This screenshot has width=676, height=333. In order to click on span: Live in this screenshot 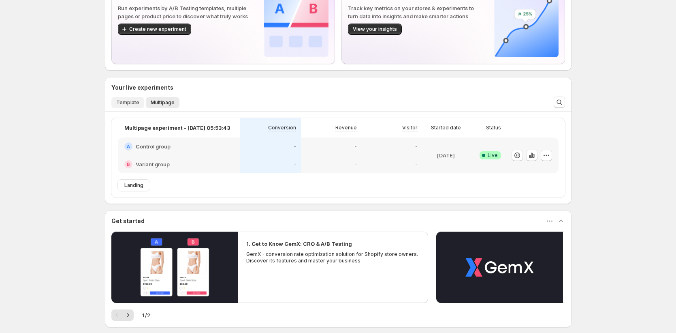, I will do `click(493, 155)`.